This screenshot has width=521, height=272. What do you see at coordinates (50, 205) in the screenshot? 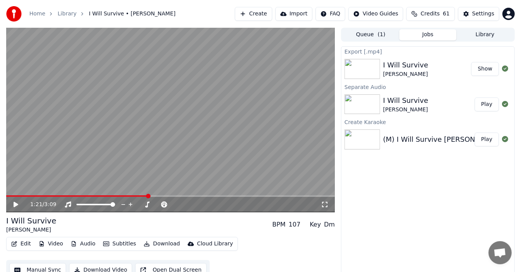
I see `span: 3:09` at bounding box center [50, 205].